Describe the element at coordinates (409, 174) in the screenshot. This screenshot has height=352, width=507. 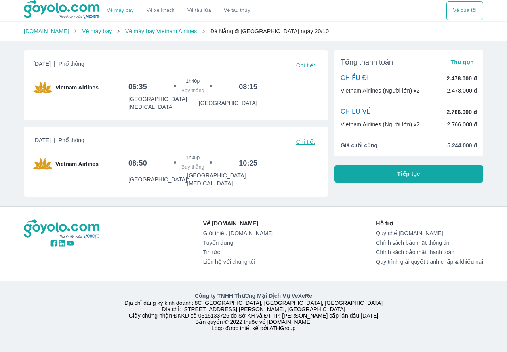
I see `button: Tiếp tục` at that location.